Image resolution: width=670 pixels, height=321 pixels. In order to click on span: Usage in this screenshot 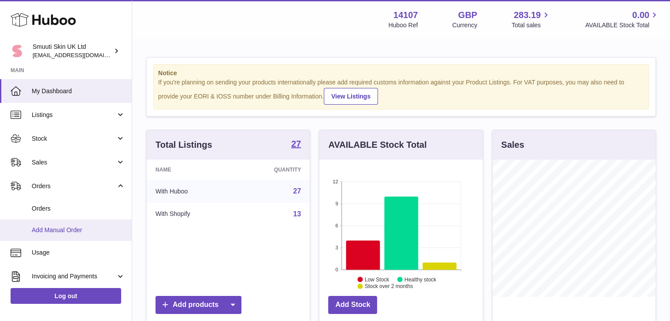, I will do `click(78, 253)`.